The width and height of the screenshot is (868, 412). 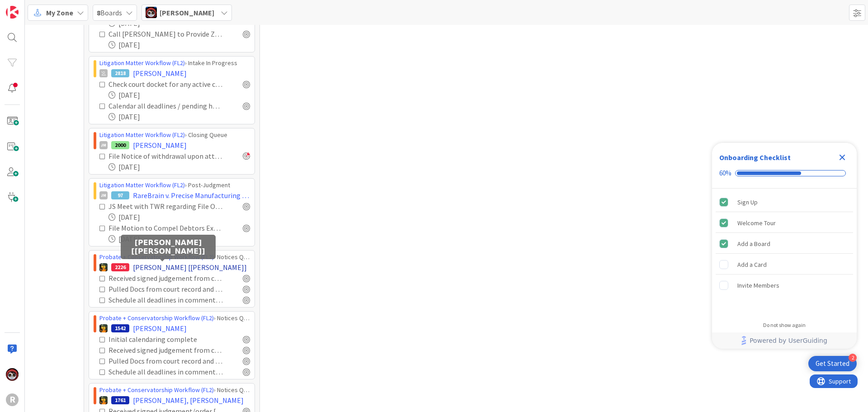 What do you see at coordinates (832, 363) in the screenshot?
I see `div: Get Started` at bounding box center [832, 363].